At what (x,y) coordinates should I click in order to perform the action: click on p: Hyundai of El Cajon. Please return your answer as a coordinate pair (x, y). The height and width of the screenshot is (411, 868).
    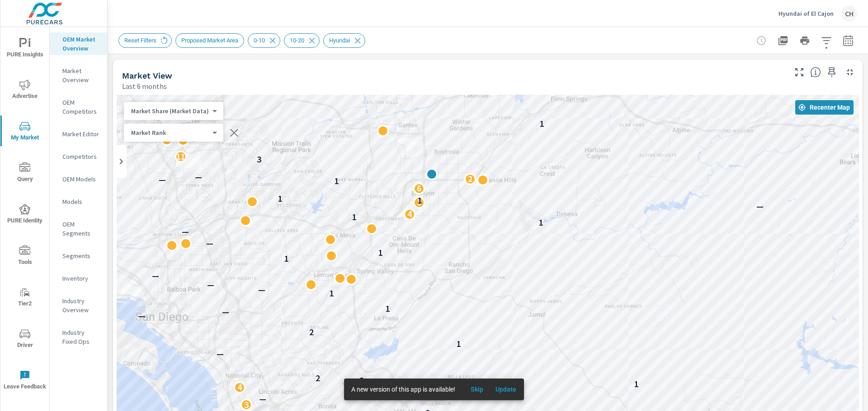
    Looking at the image, I should click on (806, 14).